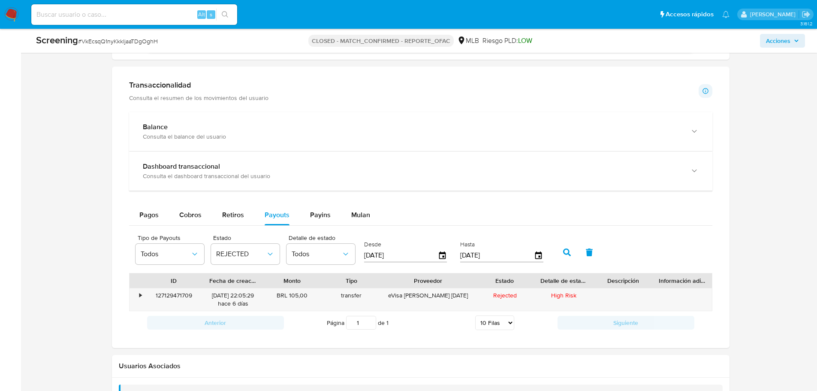 This screenshot has height=391, width=817. What do you see at coordinates (211, 14) in the screenshot?
I see `span: s` at bounding box center [211, 14].